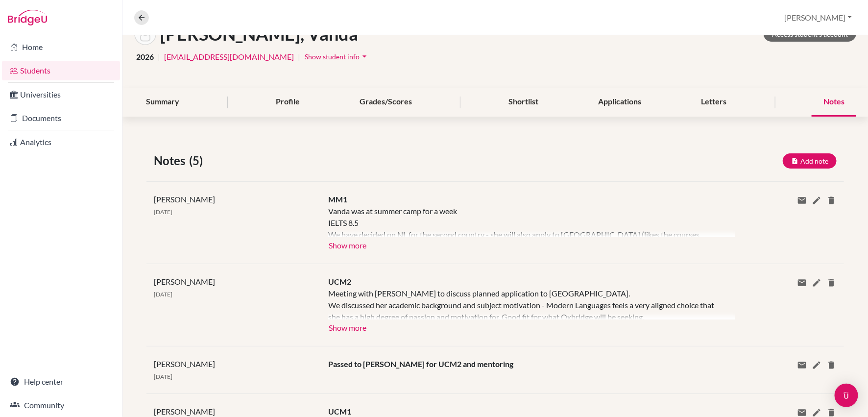  I want to click on span: Notes, so click(171, 161).